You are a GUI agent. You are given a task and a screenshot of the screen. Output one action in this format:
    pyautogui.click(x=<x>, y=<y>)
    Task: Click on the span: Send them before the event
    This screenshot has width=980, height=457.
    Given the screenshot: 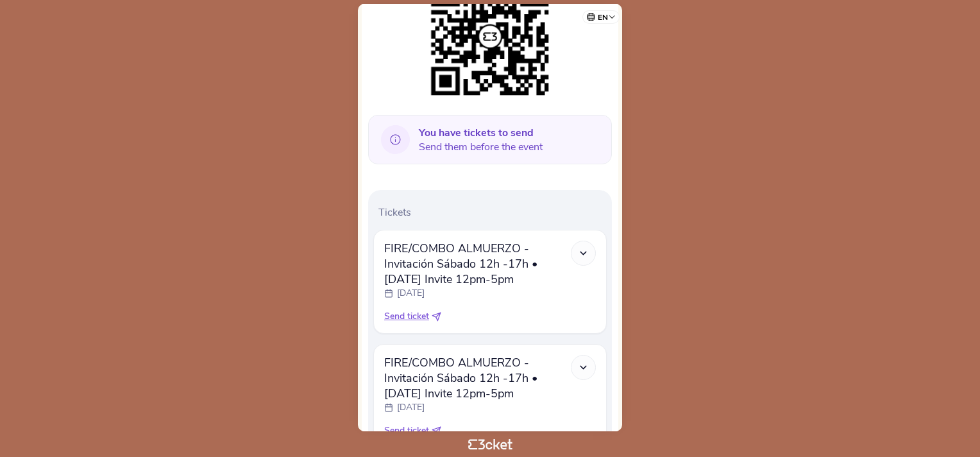 What is the action you would take?
    pyautogui.click(x=480, y=140)
    